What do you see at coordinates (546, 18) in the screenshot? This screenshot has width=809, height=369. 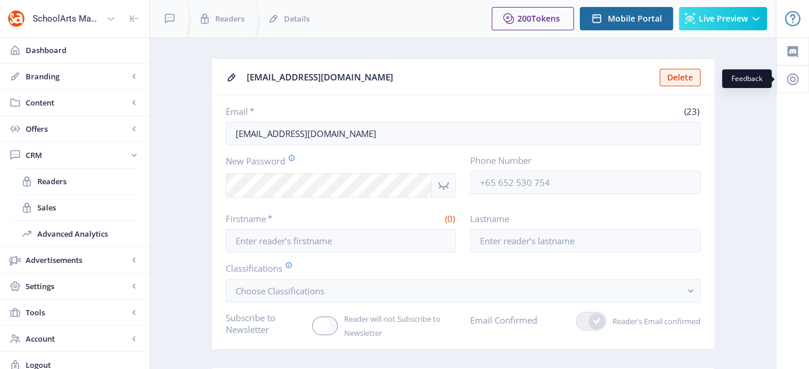 I see `span: Tokens` at bounding box center [546, 18].